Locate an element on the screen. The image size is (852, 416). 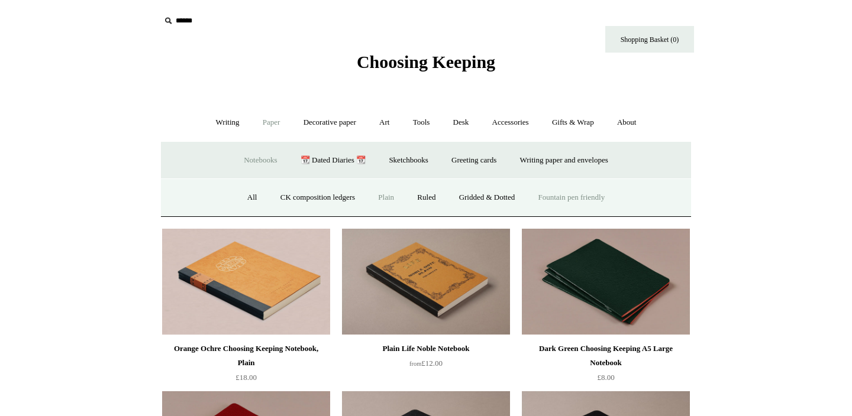
a: Plain Life Noble Notebook Plain Life Noble Notebook is located at coordinates (426, 282).